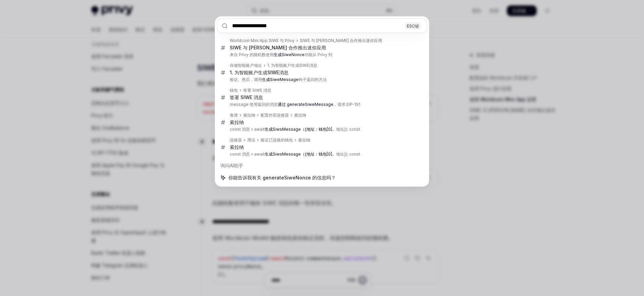  What do you see at coordinates (289, 54) in the screenshot?
I see `font: 生成SiweNonce` at bounding box center [289, 54].